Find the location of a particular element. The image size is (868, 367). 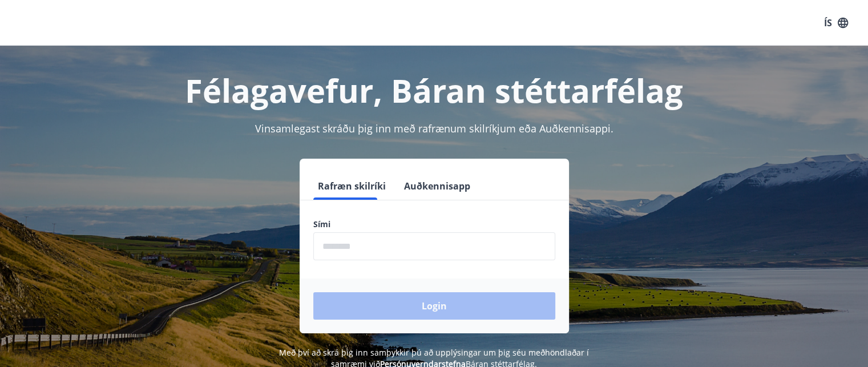

button: Auðkennisapp is located at coordinates (437, 186).